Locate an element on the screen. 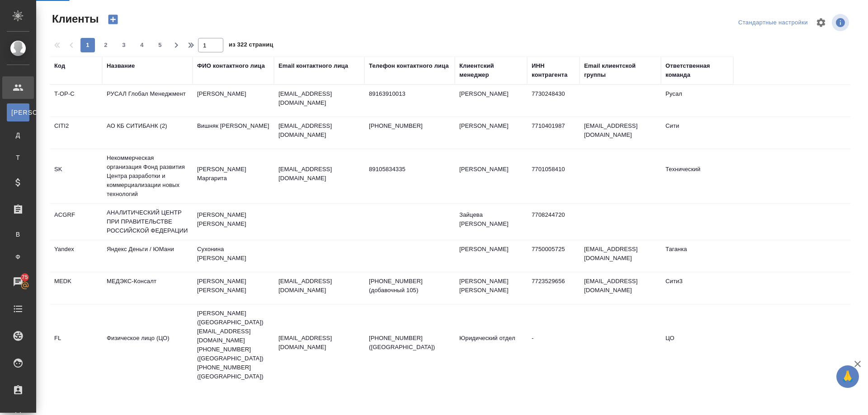  td: Технический is located at coordinates (697, 176).